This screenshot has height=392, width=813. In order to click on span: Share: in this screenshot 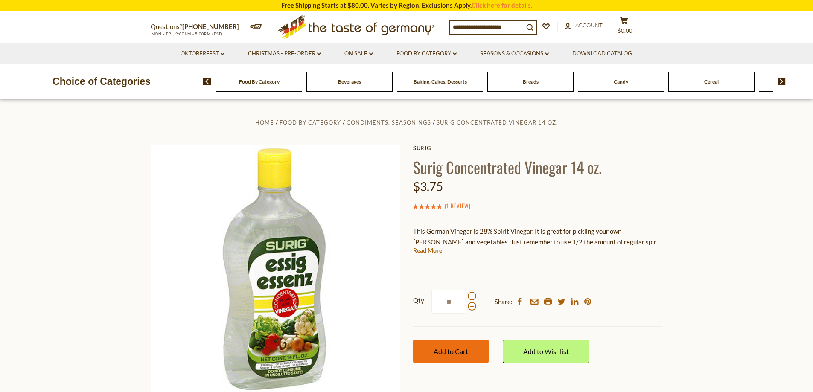, I will do `click(504, 302)`.